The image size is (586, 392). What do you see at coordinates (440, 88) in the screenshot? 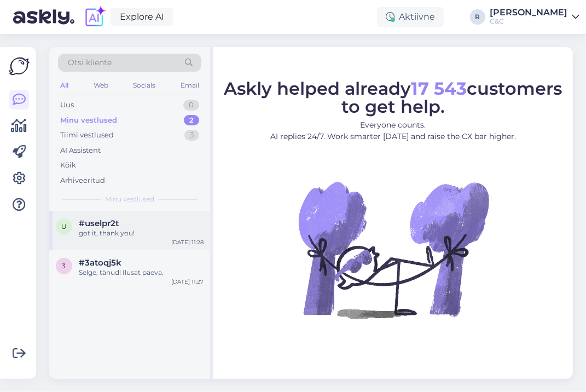
I see `b: 17 543` at bounding box center [440, 88].